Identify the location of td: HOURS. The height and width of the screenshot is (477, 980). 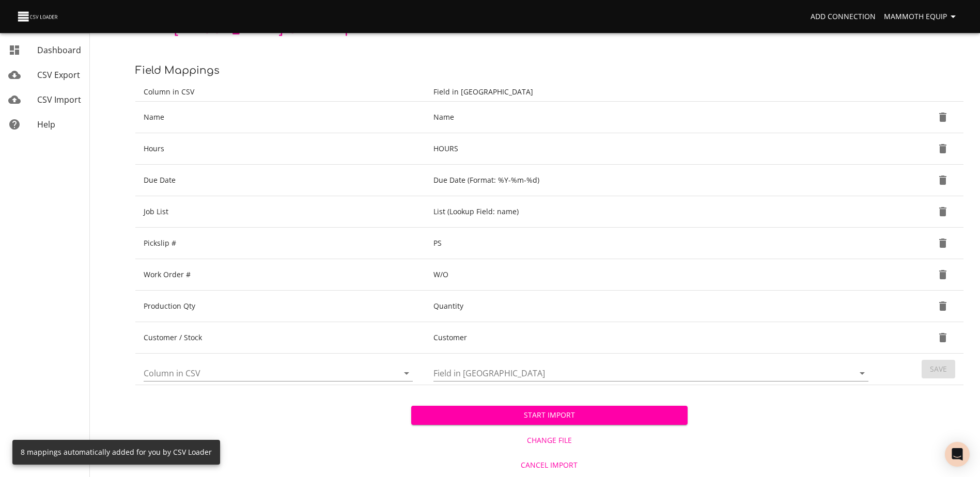
(653, 149).